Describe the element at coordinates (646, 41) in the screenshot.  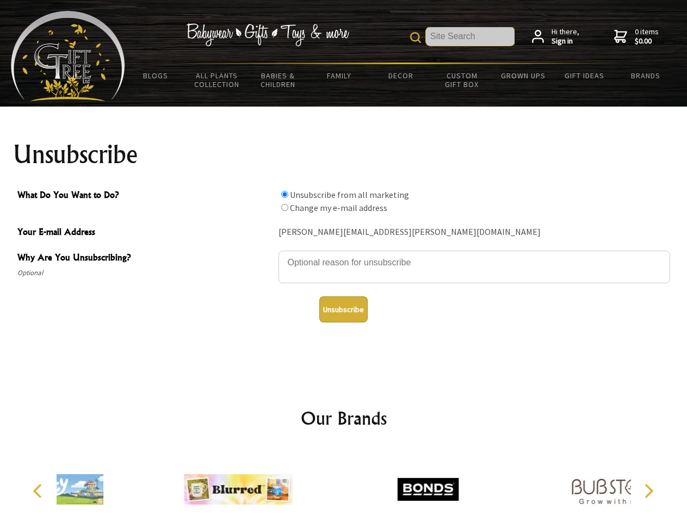
I see `strong: $0.00` at that location.